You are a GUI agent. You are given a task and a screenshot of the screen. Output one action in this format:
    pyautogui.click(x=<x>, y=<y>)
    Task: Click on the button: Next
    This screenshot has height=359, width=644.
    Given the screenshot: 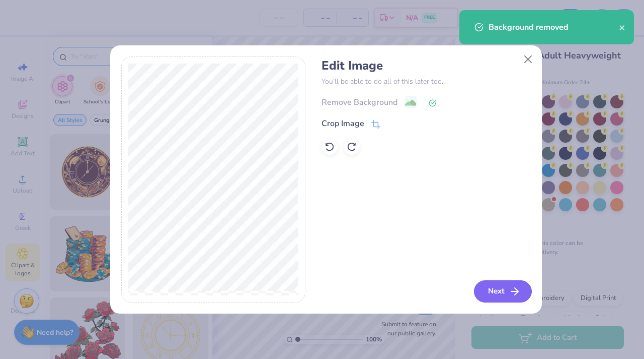 What is the action you would take?
    pyautogui.click(x=502, y=291)
    